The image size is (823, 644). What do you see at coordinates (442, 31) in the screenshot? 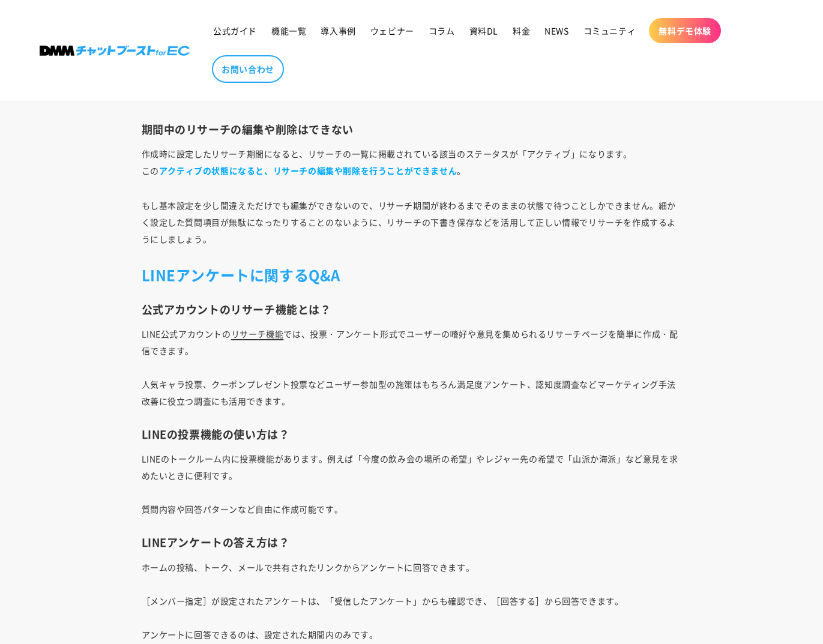
I see `a: コラム` at bounding box center [442, 31].